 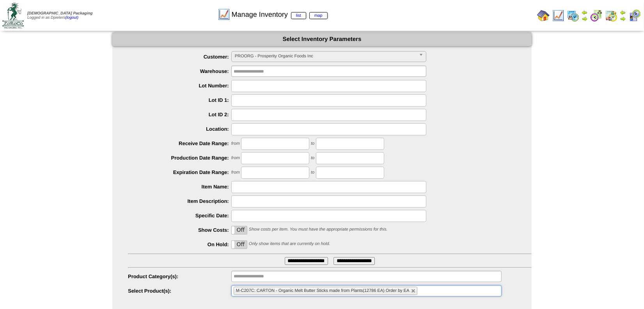 What do you see at coordinates (59, 16) in the screenshot?
I see `span: Logged in as Dpieters` at bounding box center [59, 16].